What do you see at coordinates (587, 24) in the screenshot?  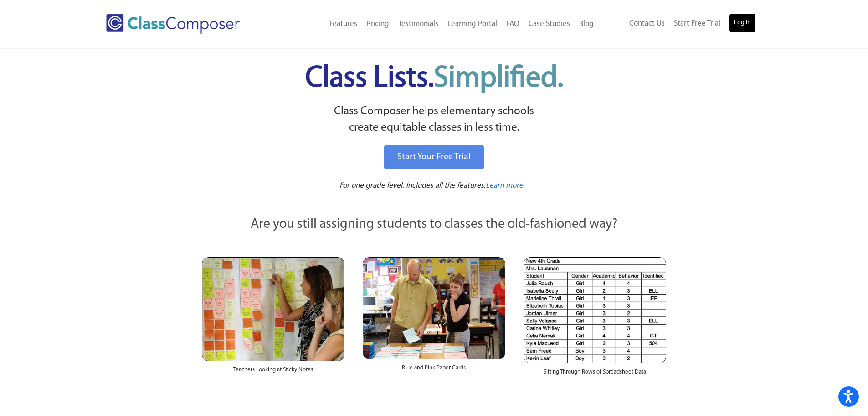 I see `a: Blog` at bounding box center [587, 24].